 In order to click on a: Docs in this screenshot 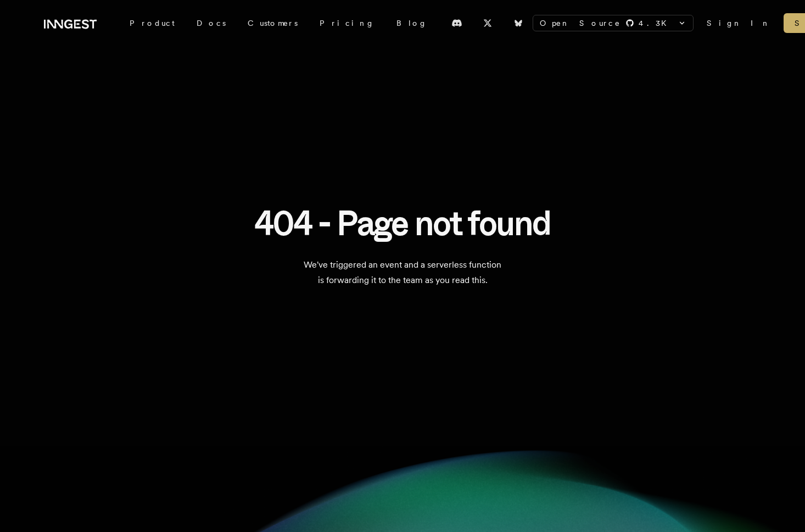, I will do `click(211, 23)`.